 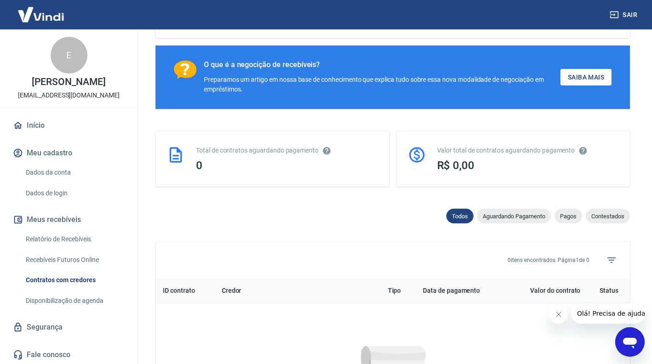 I want to click on div: Contestados, so click(x=607, y=216).